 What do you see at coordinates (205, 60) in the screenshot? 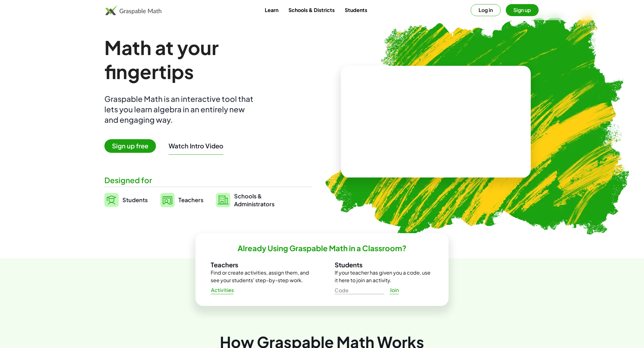
I see `h1: Math at your fingertips` at bounding box center [205, 60].